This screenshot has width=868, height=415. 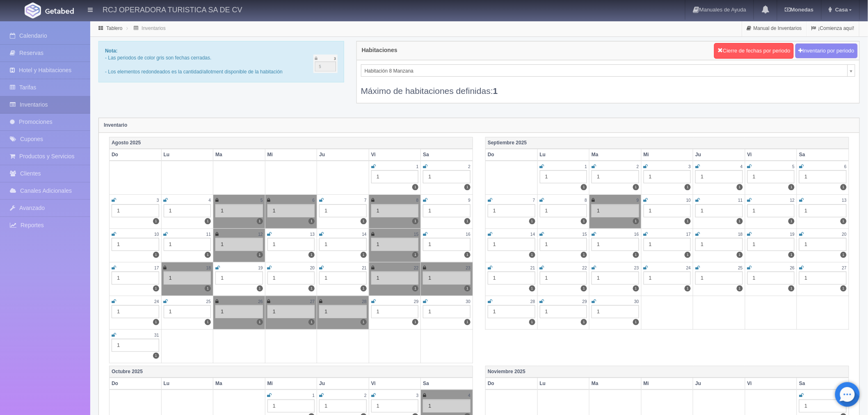 What do you see at coordinates (292, 372) in the screenshot?
I see `th: Octubre 2025` at bounding box center [292, 372].